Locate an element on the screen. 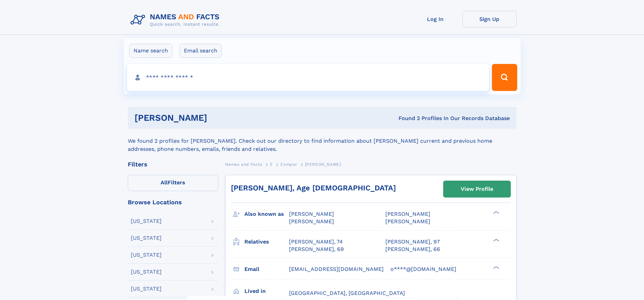  h3: Lived in is located at coordinates (267, 291).